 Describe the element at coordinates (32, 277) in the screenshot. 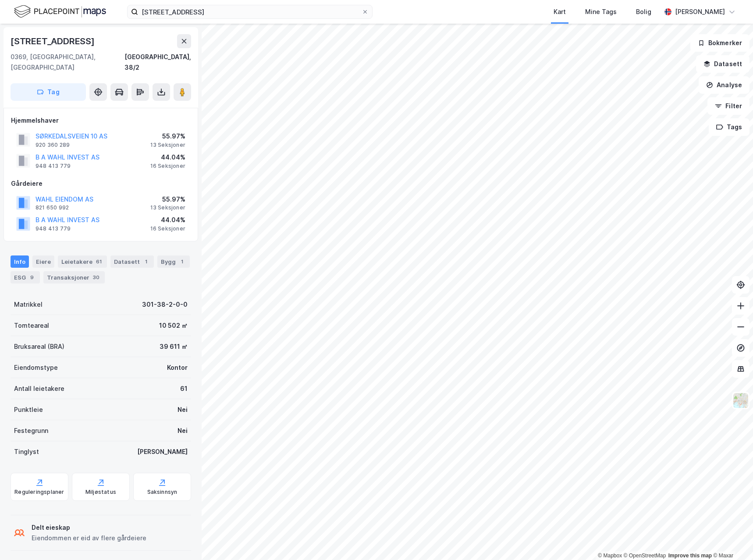

I see `div: 9` at that location.